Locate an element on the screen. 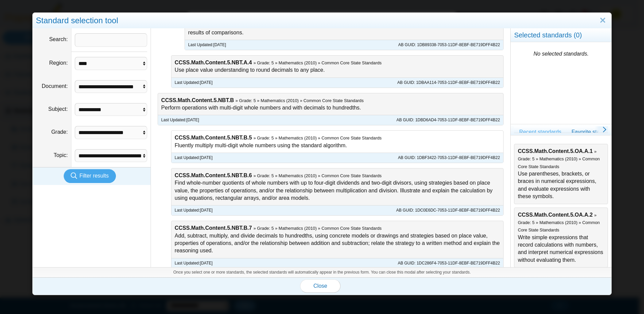  b: CCSS.Math.Content.5.NBT.B.5 is located at coordinates (214, 137).